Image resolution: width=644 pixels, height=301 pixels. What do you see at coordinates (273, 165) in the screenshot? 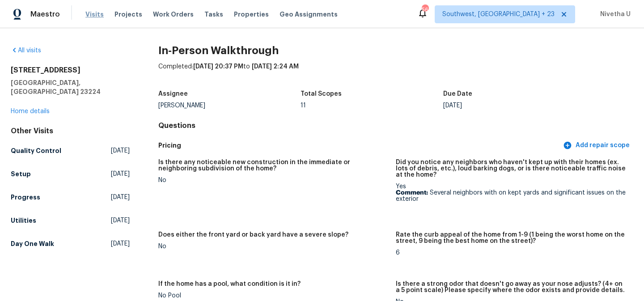
I see `h5: Is there any noticeable new construction in the immediate or neighboring subdivision of the home?` at bounding box center [273, 165].